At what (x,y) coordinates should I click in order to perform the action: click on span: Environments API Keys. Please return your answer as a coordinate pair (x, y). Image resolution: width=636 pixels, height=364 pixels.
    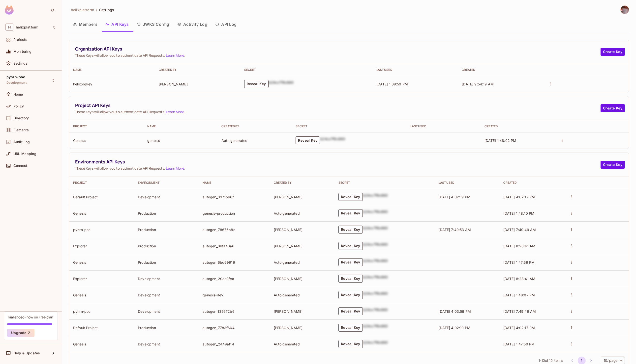
    Looking at the image, I should click on (338, 162).